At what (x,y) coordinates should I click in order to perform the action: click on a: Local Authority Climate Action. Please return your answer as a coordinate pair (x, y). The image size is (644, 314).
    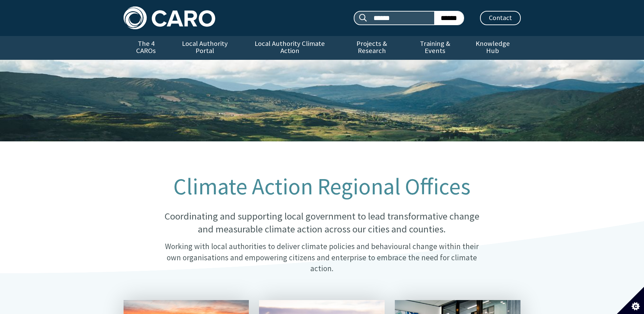
    Looking at the image, I should click on (290, 48).